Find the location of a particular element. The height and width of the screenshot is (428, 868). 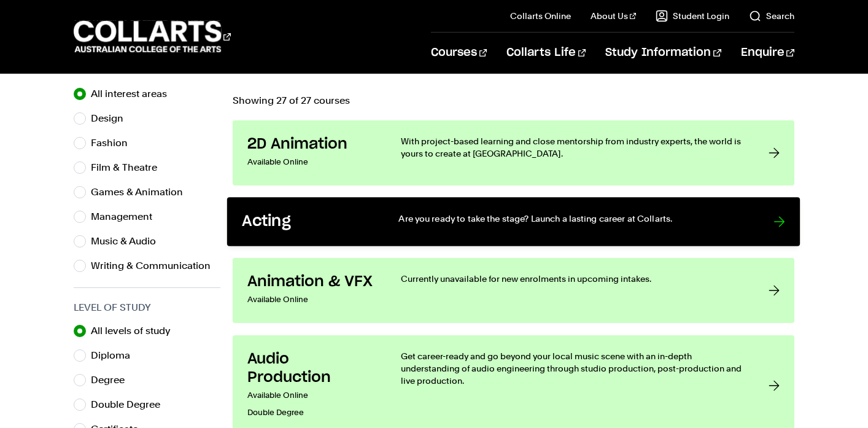

label: Writing & Communication is located at coordinates (155, 266).